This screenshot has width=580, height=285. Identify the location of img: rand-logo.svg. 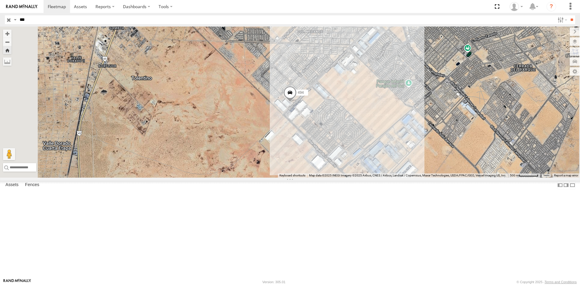
(22, 7).